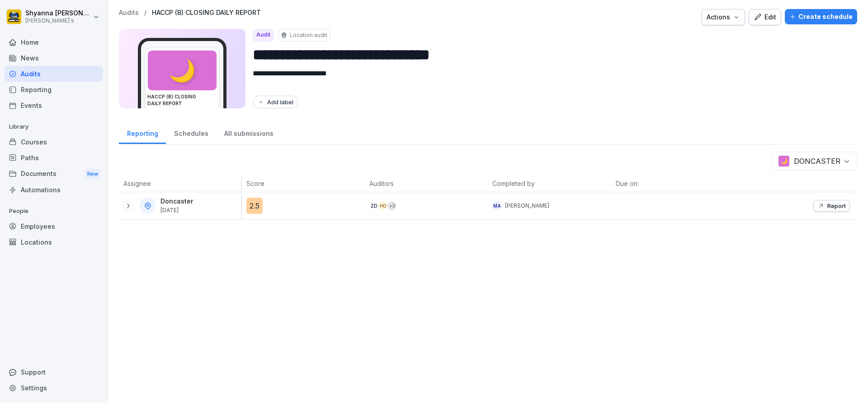 The image size is (868, 403). What do you see at coordinates (93, 174) in the screenshot?
I see `div: New` at bounding box center [93, 174].